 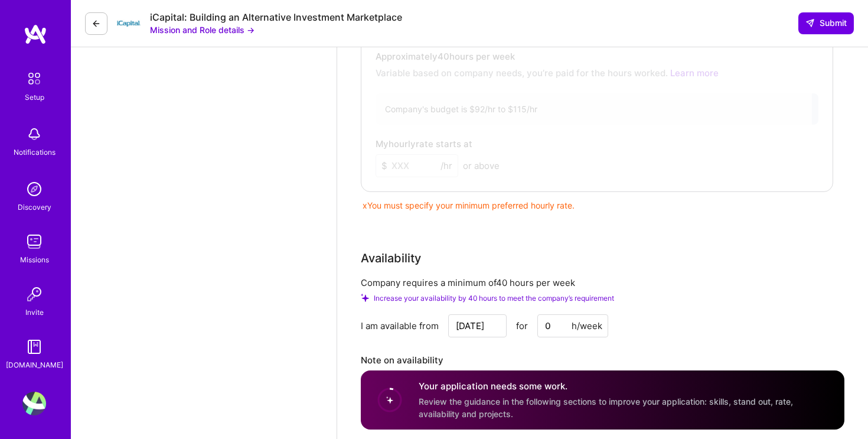 What do you see at coordinates (826, 23) in the screenshot?
I see `button: Submit` at bounding box center [826, 23].